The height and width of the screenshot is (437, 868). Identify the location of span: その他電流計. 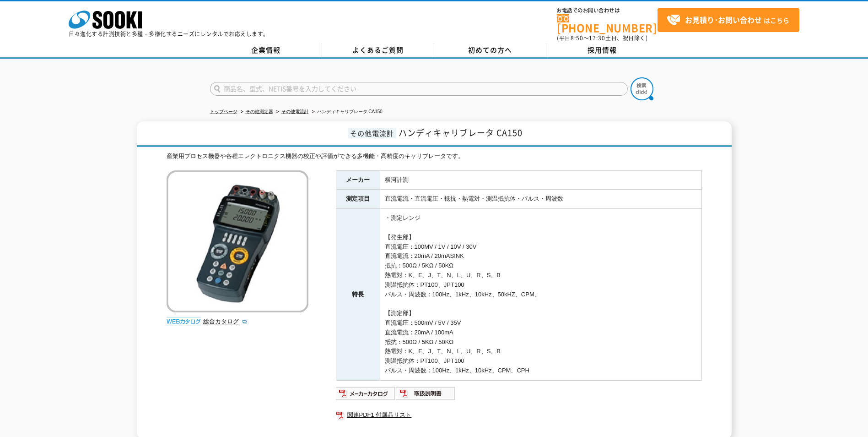
(372, 133).